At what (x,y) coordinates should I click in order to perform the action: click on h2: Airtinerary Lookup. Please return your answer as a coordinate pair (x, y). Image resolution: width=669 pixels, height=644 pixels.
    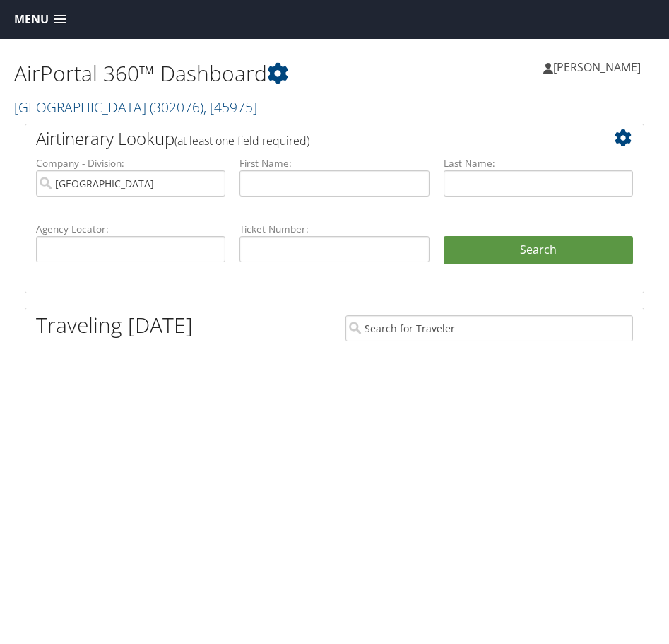
    Looking at the image, I should click on (309, 138).